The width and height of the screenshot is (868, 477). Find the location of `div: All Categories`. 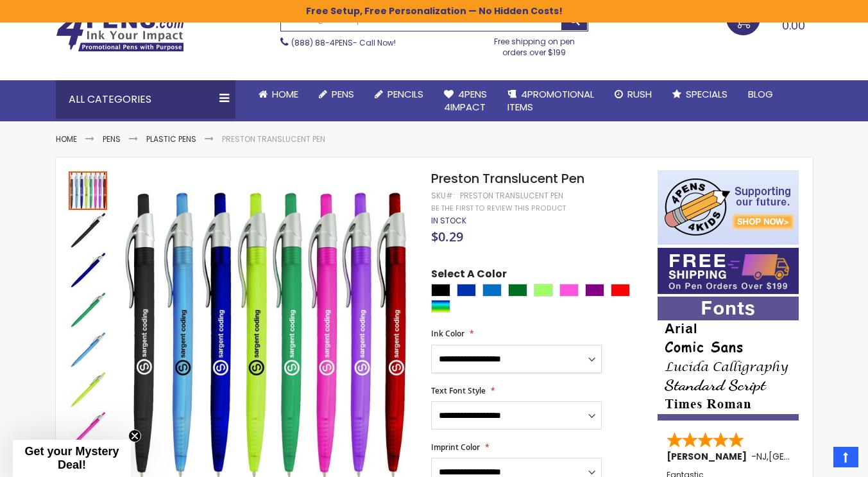

div: All Categories is located at coordinates (146, 99).